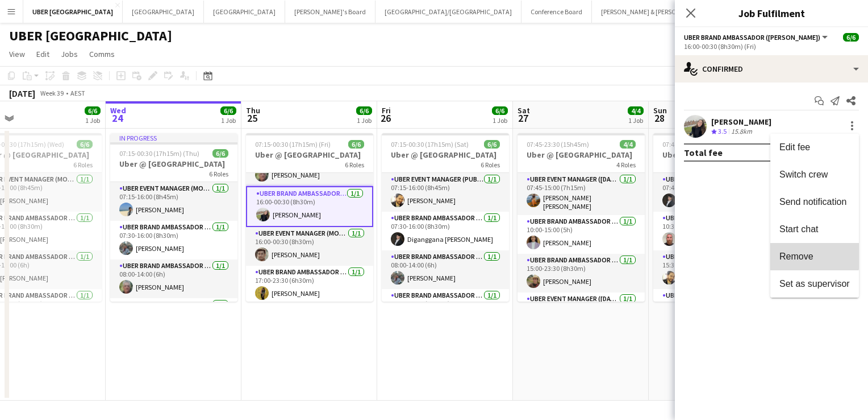 The height and width of the screenshot is (420, 868). What do you see at coordinates (799, 229) in the screenshot?
I see `span: Start chat` at bounding box center [799, 229].